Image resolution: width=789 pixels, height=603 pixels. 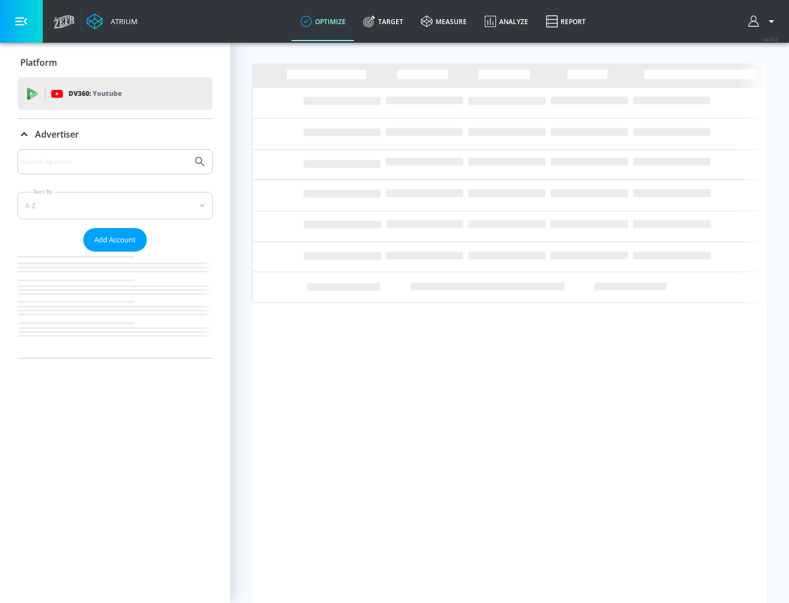 What do you see at coordinates (506, 21) in the screenshot?
I see `a: Analyze` at bounding box center [506, 21].